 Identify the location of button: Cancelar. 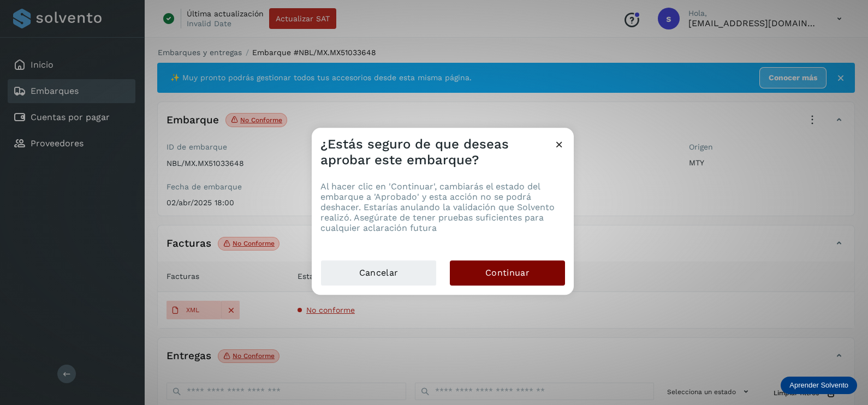
(378, 272).